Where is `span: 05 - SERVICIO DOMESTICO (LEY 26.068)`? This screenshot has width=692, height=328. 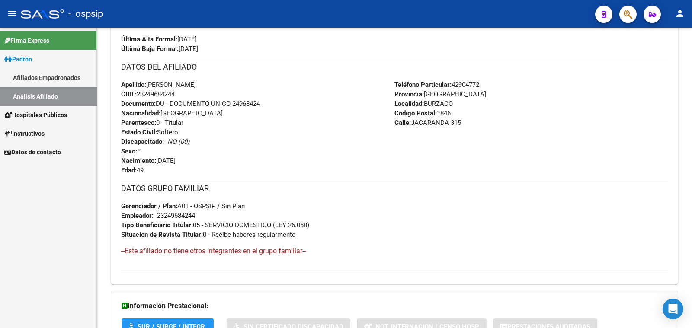 span: 05 - SERVICIO DOMESTICO (LEY 26.068) is located at coordinates (215, 225).